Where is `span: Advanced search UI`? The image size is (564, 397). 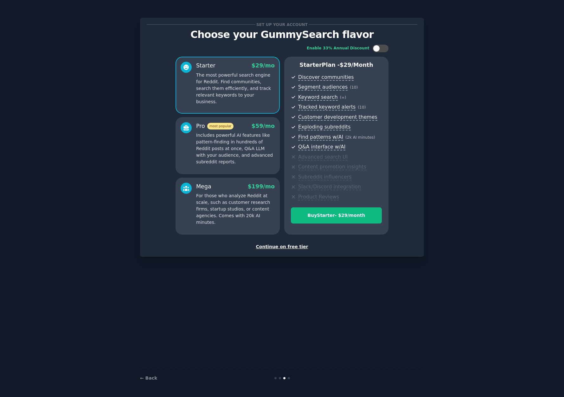 span: Advanced search UI is located at coordinates (323, 157).